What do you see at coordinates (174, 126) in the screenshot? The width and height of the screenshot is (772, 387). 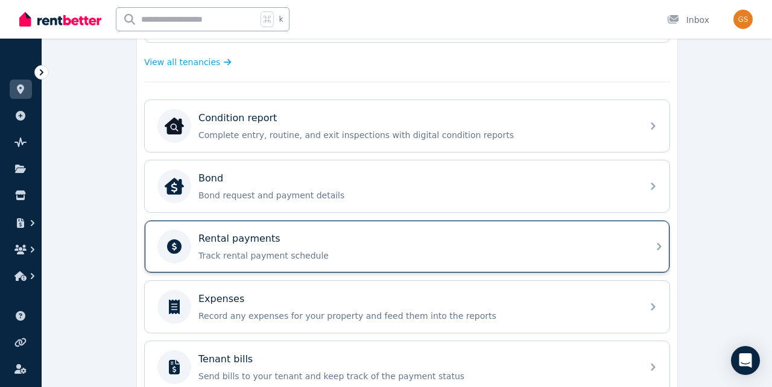 I see `img: Condition report` at bounding box center [174, 126].